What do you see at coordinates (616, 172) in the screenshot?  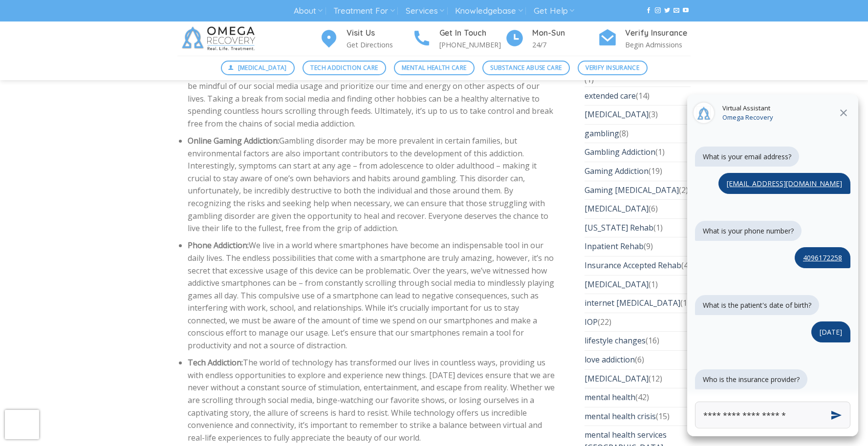 I see `a: Gaming Addiction` at bounding box center [616, 172].